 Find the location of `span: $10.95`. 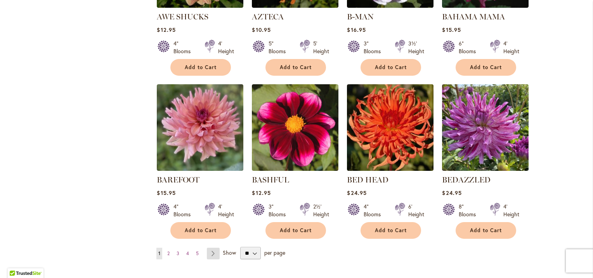

span: $10.95 is located at coordinates (261, 29).